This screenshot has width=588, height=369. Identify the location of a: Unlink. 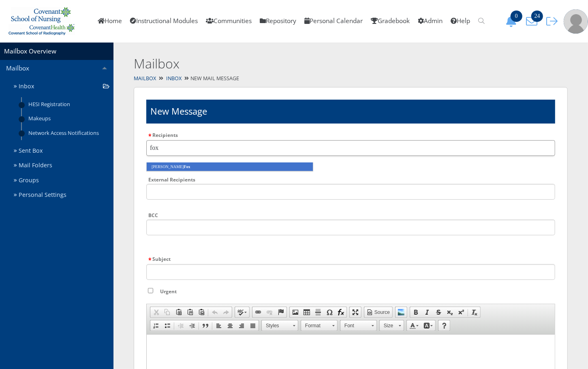
(270, 312).